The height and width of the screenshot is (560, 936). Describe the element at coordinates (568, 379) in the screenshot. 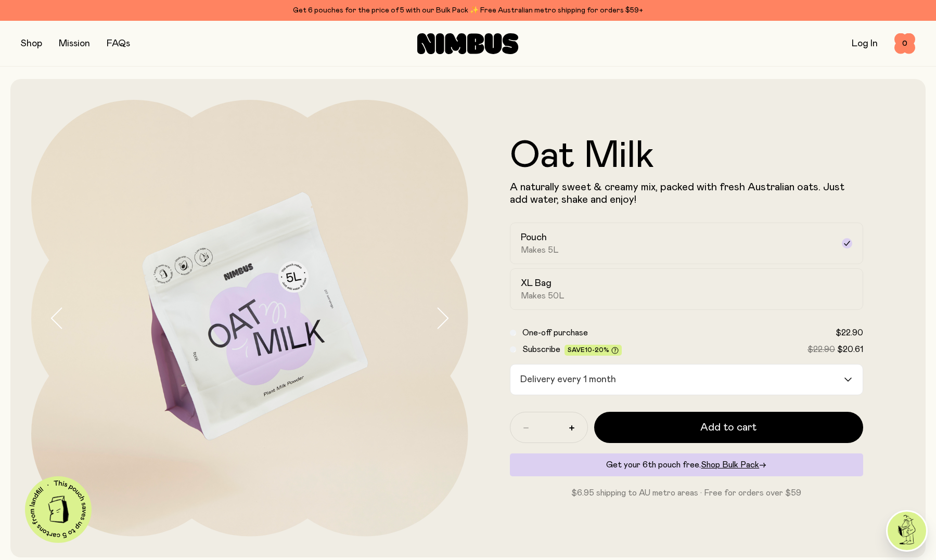

I see `span: Delivery every 1 month` at that location.